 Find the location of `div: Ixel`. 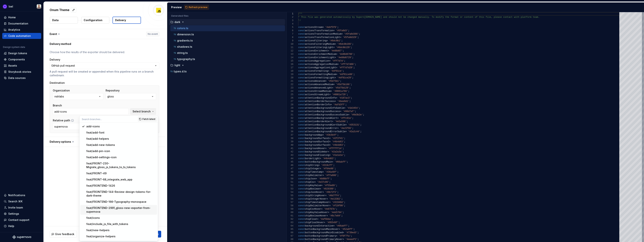

div: Ixel is located at coordinates (11, 6).